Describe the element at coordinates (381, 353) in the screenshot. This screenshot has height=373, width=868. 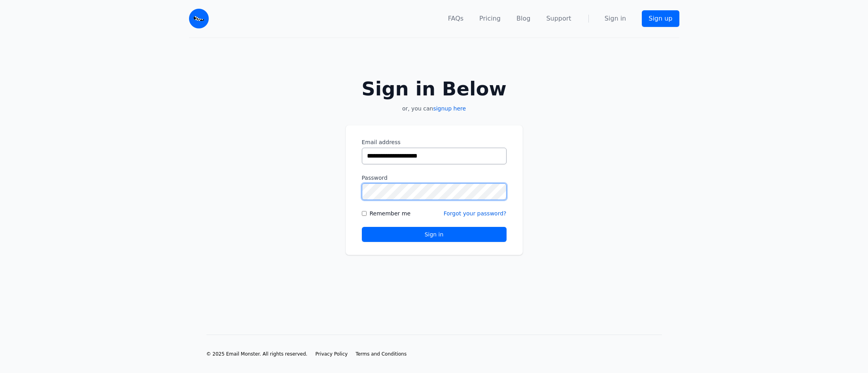
I see `a: Terms and Conditions` at that location.